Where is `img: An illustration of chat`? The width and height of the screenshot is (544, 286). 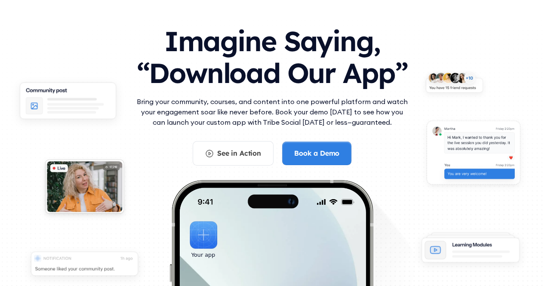
img: An illustration of chat is located at coordinates (473, 154).